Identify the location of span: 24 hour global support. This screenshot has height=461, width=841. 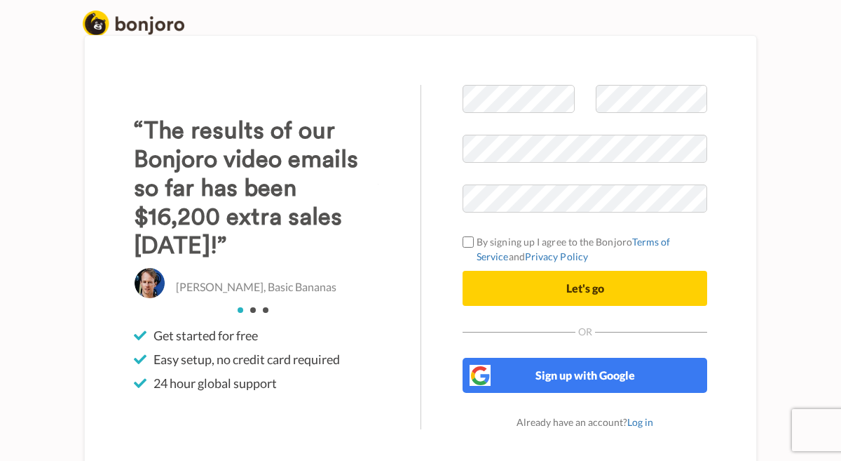
(215, 383).